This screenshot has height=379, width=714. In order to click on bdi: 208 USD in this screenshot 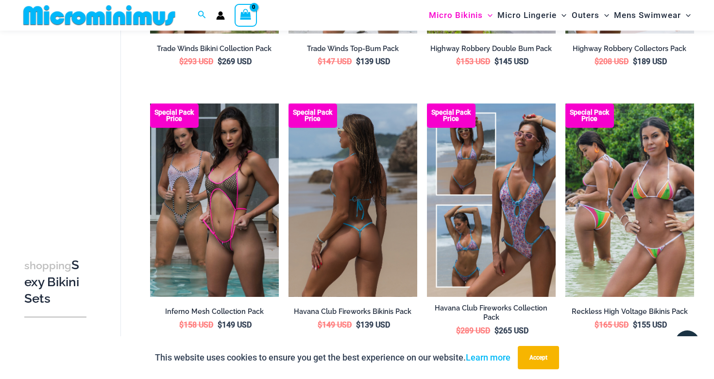, I will do `click(612, 61)`.